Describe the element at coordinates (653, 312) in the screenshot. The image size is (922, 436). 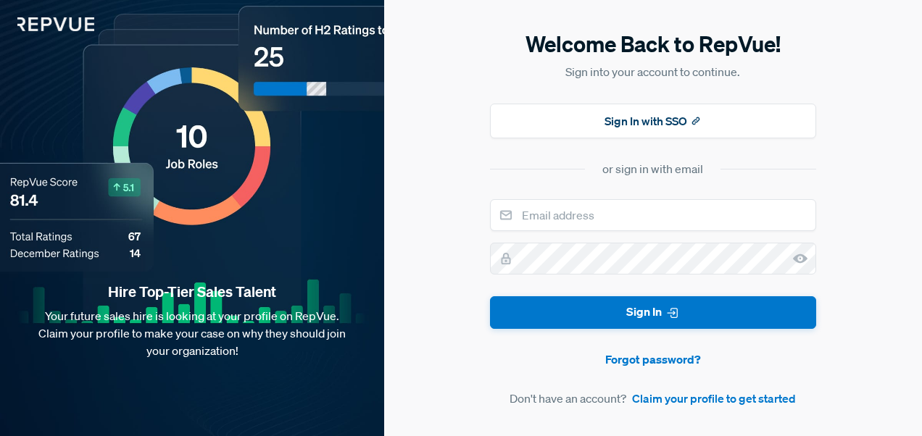
I see `button: Sign In` at that location.